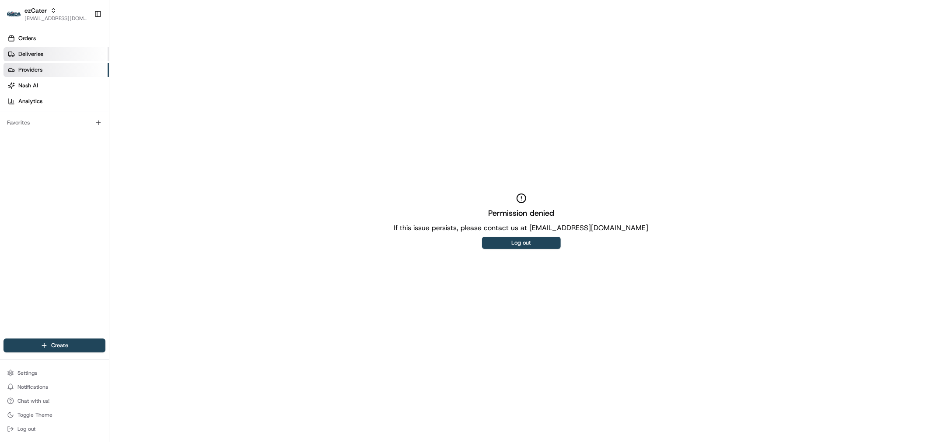 This screenshot has height=442, width=933. I want to click on input: Clear, so click(84, 61).